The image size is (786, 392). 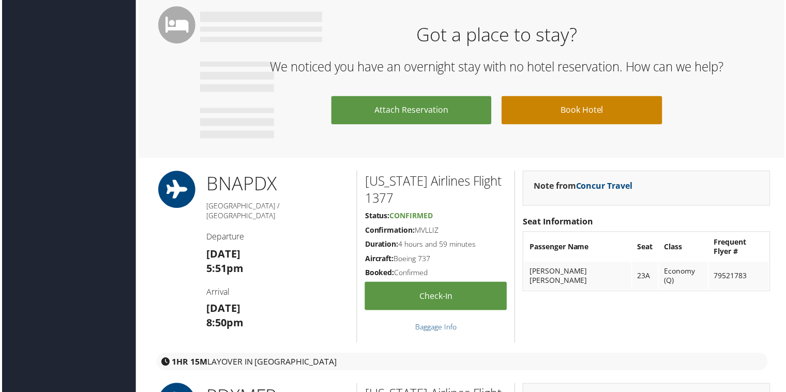 I want to click on strong: 8:50pm, so click(x=224, y=324).